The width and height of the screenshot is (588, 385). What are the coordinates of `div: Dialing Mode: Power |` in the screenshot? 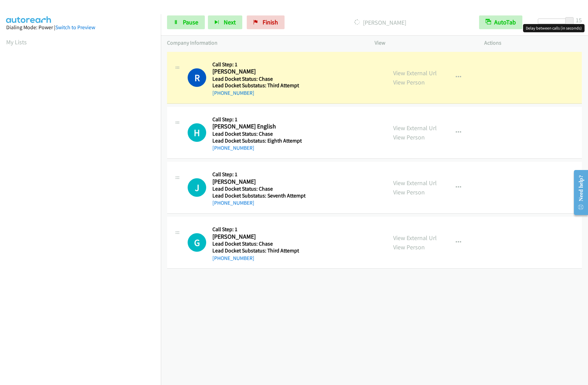 It's located at (80, 27).